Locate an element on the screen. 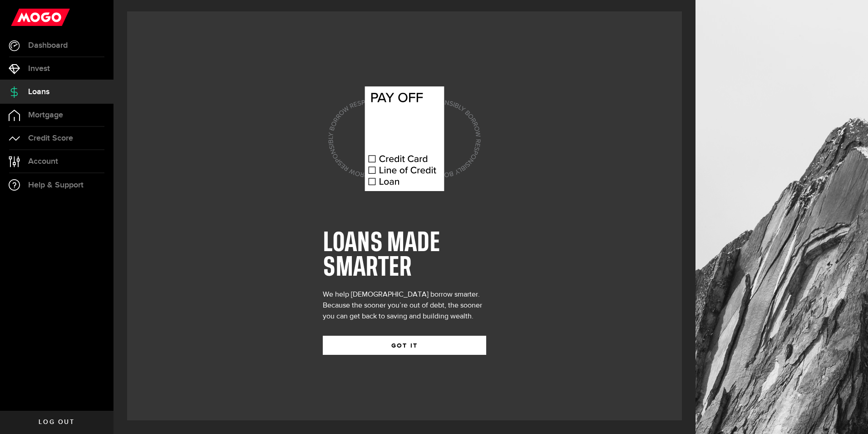  span: Log out is located at coordinates (56, 422).